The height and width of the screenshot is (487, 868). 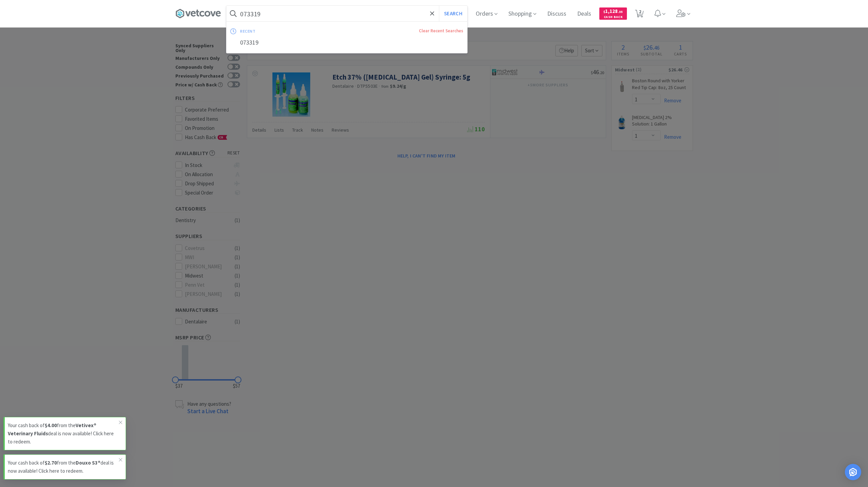 What do you see at coordinates (639, 14) in the screenshot?
I see `a: 2` at bounding box center [639, 14].